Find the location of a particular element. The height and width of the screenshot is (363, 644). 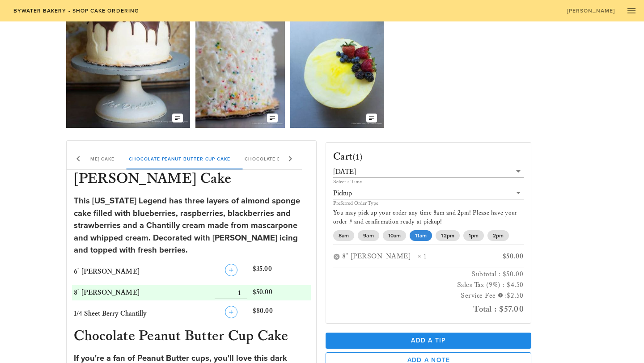

span: Add a Tip is located at coordinates (429, 340).